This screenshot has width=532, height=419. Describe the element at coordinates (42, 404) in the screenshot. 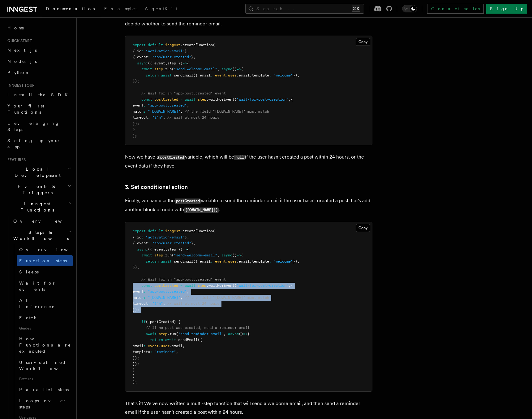

I see `span: Loops over steps` at that location.